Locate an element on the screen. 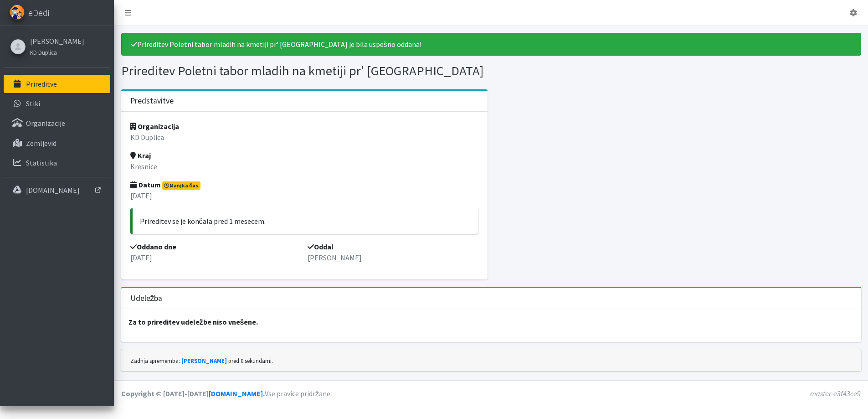  a: Prireditve is located at coordinates (57, 84).